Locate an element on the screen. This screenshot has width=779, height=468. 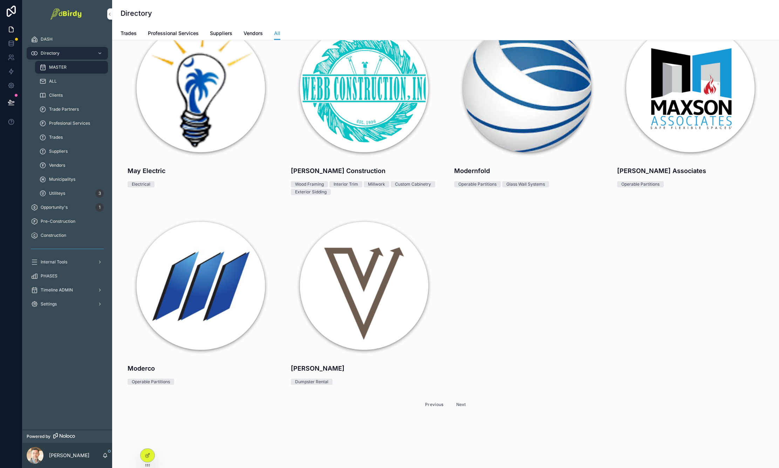
h4: May Electric is located at coordinates (201, 171).